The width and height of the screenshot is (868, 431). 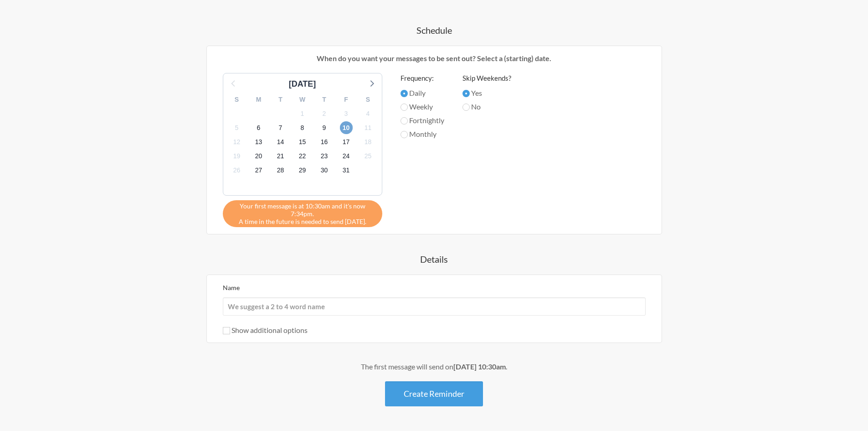 I want to click on span: Tuesday, November 25, 2025, so click(x=368, y=156).